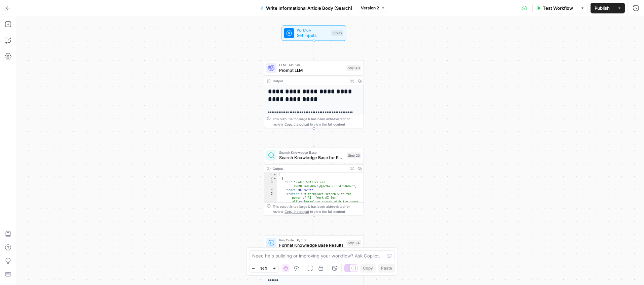  What do you see at coordinates (554, 8) in the screenshot?
I see `button: Test Workflow` at bounding box center [554, 8].